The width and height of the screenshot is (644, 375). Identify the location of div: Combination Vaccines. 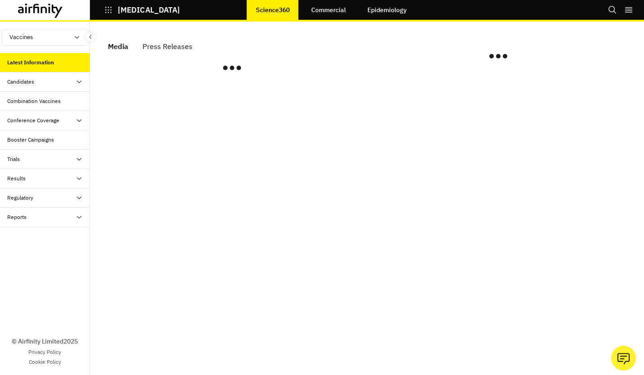
(34, 101).